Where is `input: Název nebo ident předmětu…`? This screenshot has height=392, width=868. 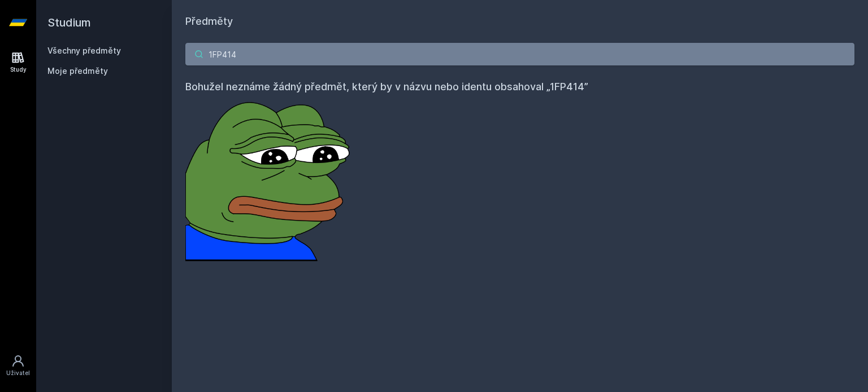 input: Název nebo ident předmětu… is located at coordinates (520, 54).